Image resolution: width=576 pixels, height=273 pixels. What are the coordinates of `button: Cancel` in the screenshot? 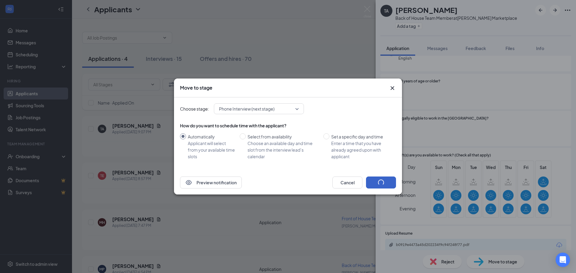 It's located at (347, 183).